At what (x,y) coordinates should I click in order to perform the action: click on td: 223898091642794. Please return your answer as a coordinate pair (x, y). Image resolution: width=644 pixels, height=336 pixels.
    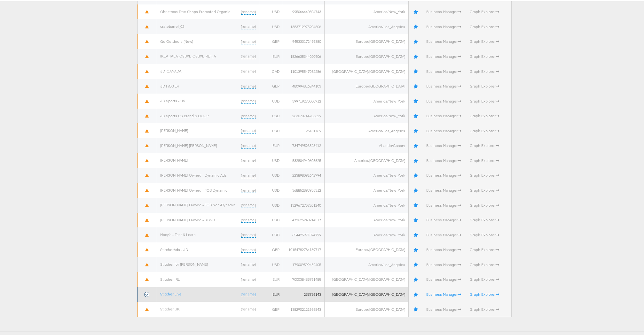
    Looking at the image, I should click on (304, 174).